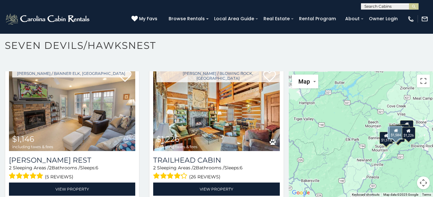 The image size is (433, 197). I want to click on a: My Favs, so click(145, 19).